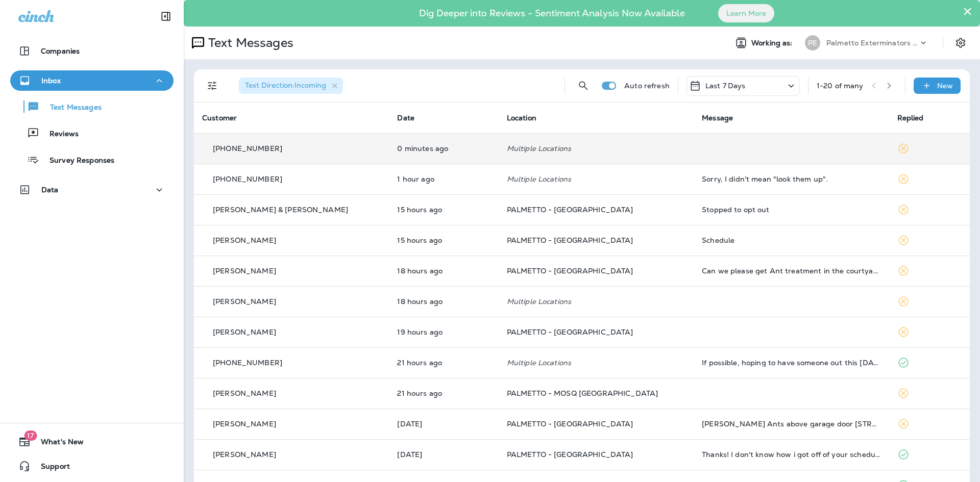 The height and width of the screenshot is (482, 980). Describe the element at coordinates (92, 106) in the screenshot. I see `button: Text Messages` at that location.